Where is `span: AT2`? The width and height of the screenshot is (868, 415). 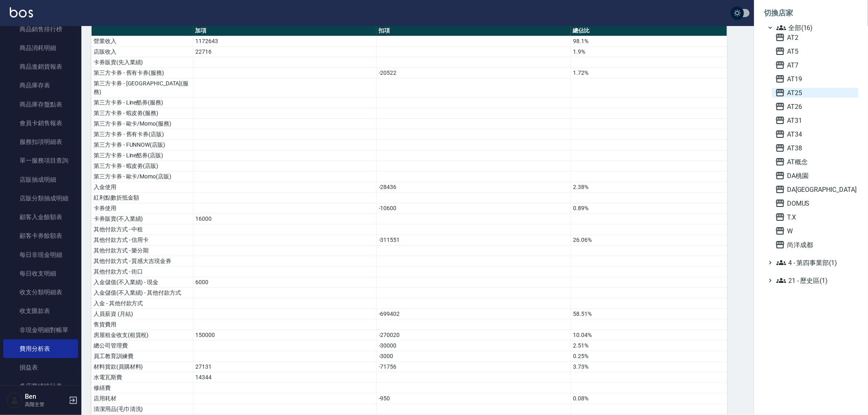 span: AT2 is located at coordinates (815, 38).